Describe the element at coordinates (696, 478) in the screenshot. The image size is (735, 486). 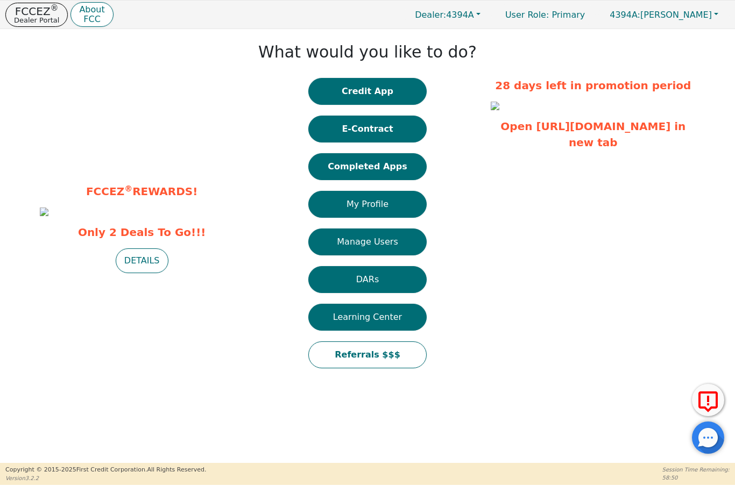
I see `p: 58:50` at that location.